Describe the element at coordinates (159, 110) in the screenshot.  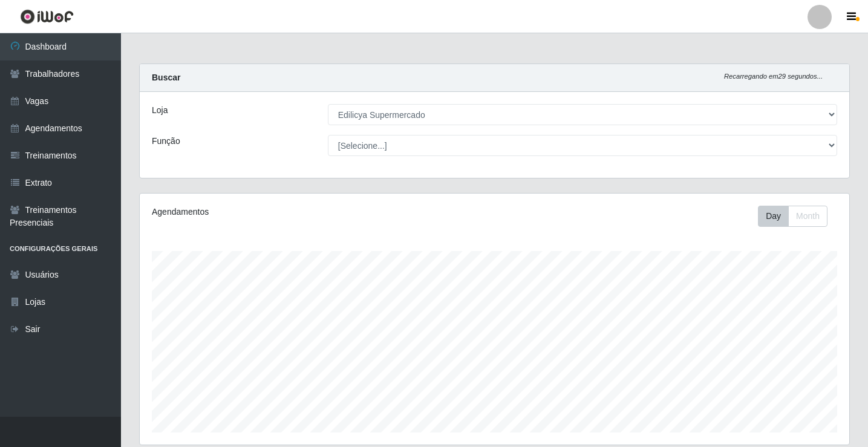
I see `label: Loja` at that location.